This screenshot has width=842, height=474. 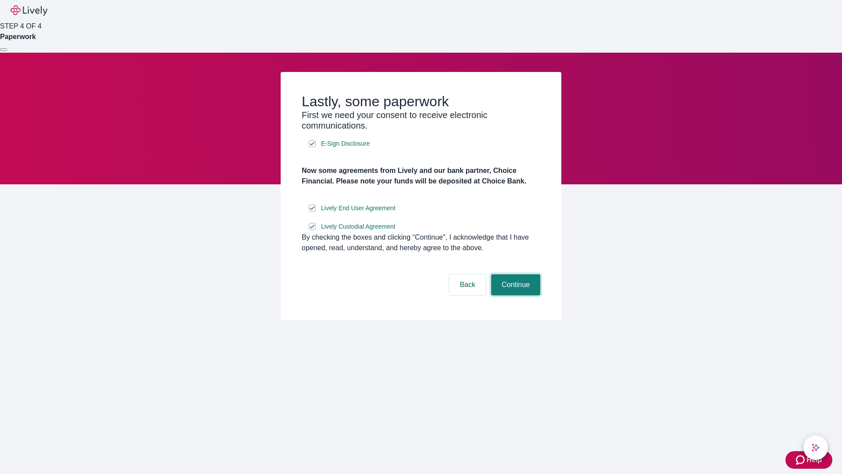 I want to click on h4: Now some agreements from Lively and our bank partner, Choice Financial. Please note your funds wi..., so click(x=421, y=176).